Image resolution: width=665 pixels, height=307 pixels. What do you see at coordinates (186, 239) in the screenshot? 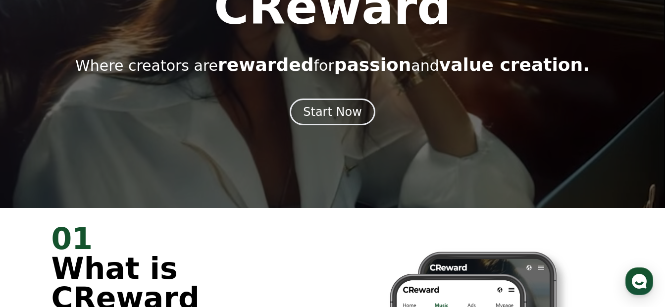
I see `div: 01` at bounding box center [186, 239].